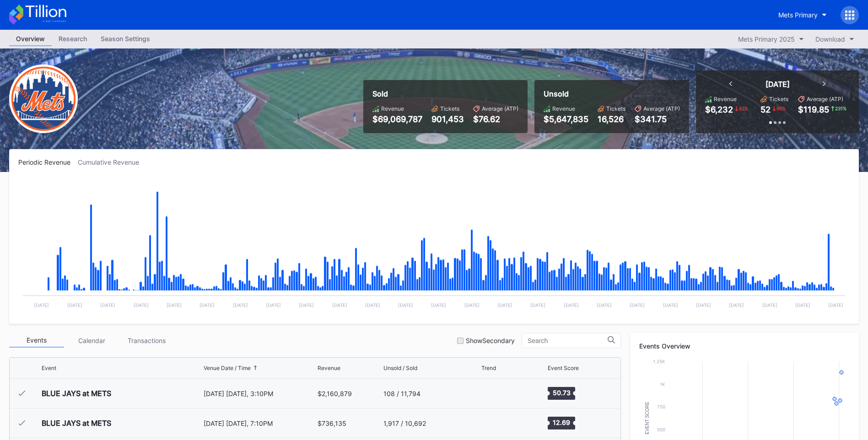 The image size is (868, 440). Describe the element at coordinates (125, 39) in the screenshot. I see `a: Season Settings` at that location.